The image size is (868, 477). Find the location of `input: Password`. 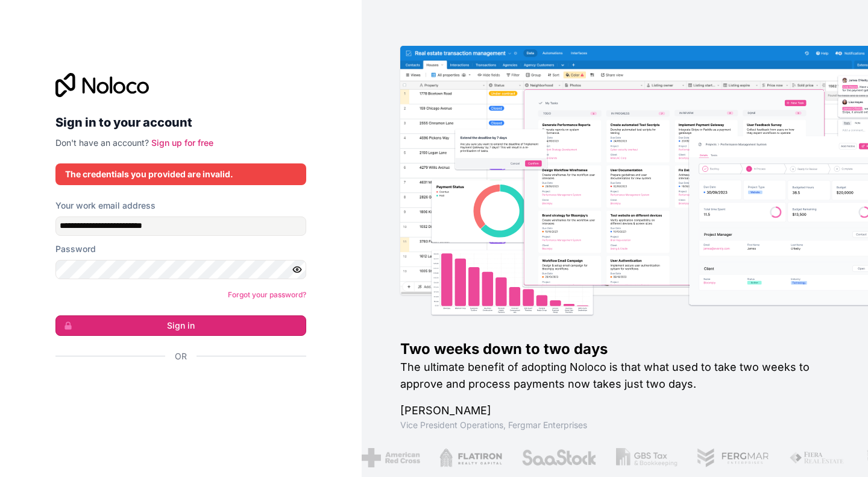

input: Password is located at coordinates (181, 270).